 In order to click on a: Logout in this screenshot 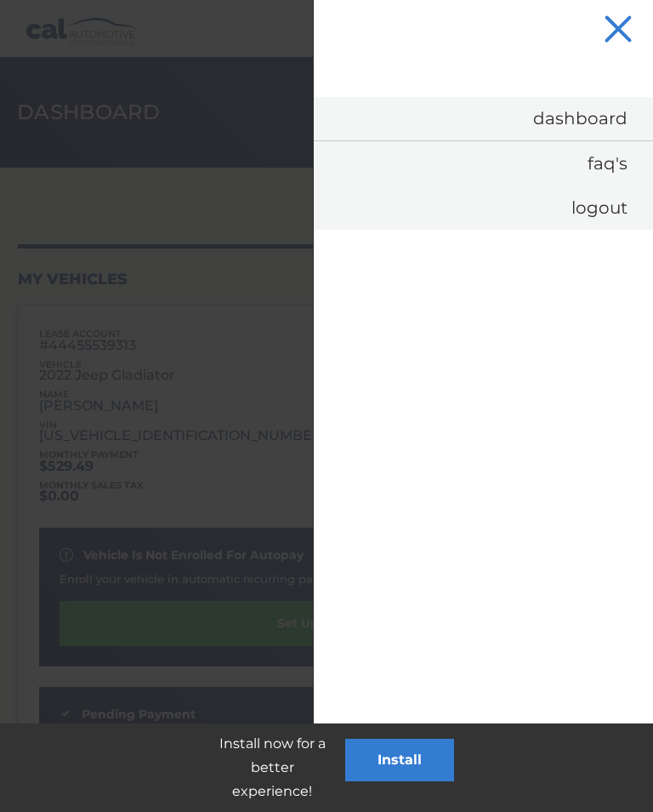, I will do `click(483, 208)`.